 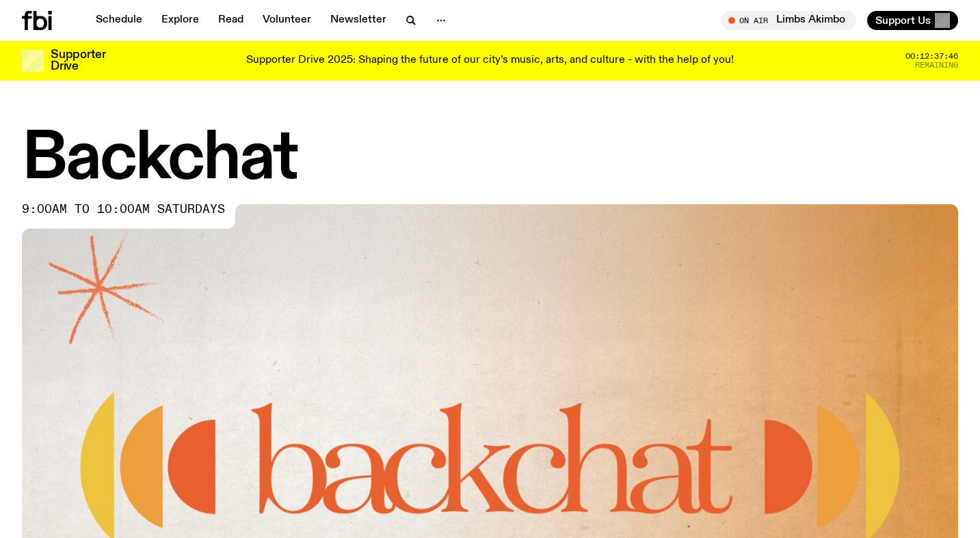 What do you see at coordinates (490, 160) in the screenshot?
I see `h1: Backchat` at bounding box center [490, 160].